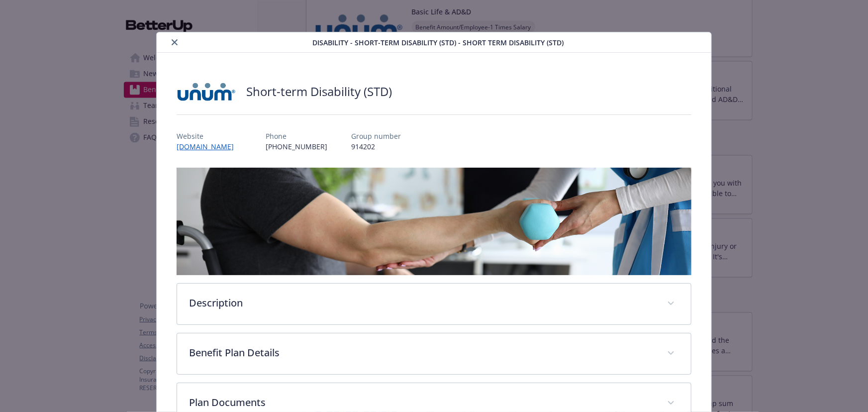 The height and width of the screenshot is (412, 868). I want to click on p: Description, so click(422, 303).